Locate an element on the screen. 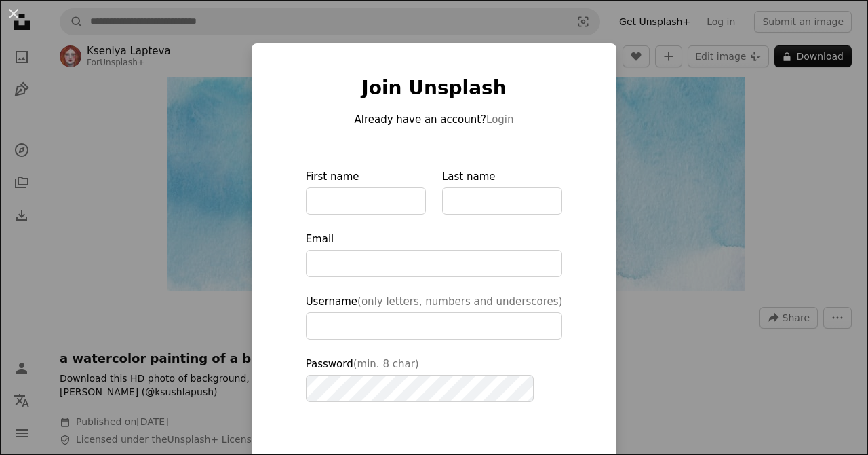 The image size is (868, 455). label: First name is located at coordinates (365, 191).